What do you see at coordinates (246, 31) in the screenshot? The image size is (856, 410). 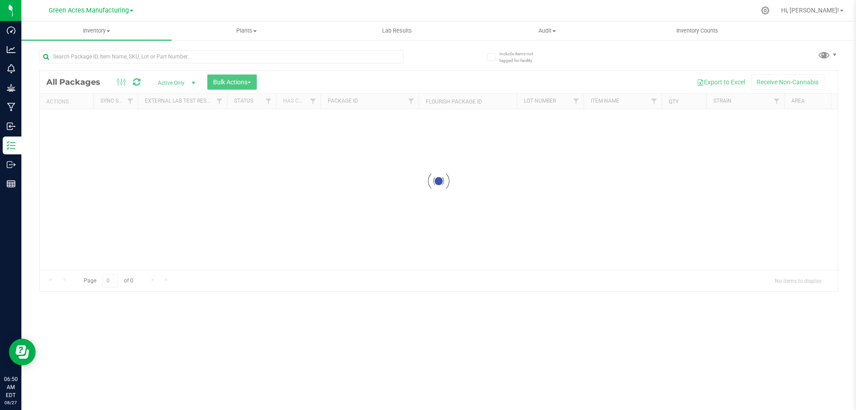 I see `span: Plants` at bounding box center [246, 31].